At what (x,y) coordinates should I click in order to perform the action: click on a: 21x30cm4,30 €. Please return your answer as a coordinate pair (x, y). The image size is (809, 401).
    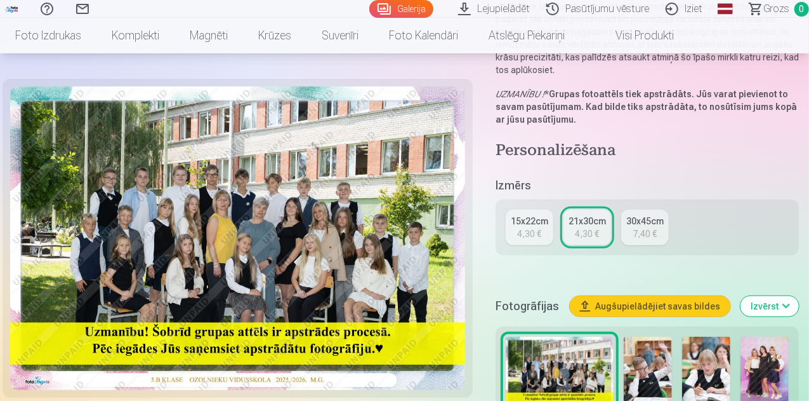
    Looking at the image, I should click on (587, 227).